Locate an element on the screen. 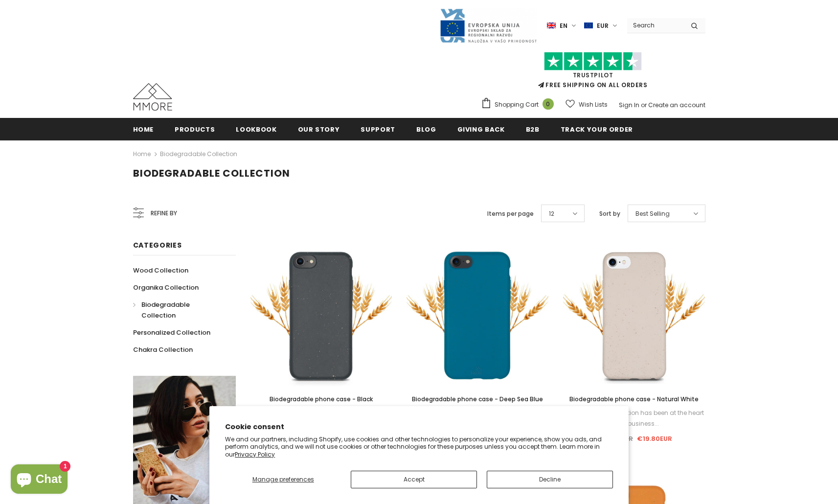 This screenshot has width=838, height=504. span: FREE SHIPPING ON ALL ORDERS is located at coordinates (593, 72).